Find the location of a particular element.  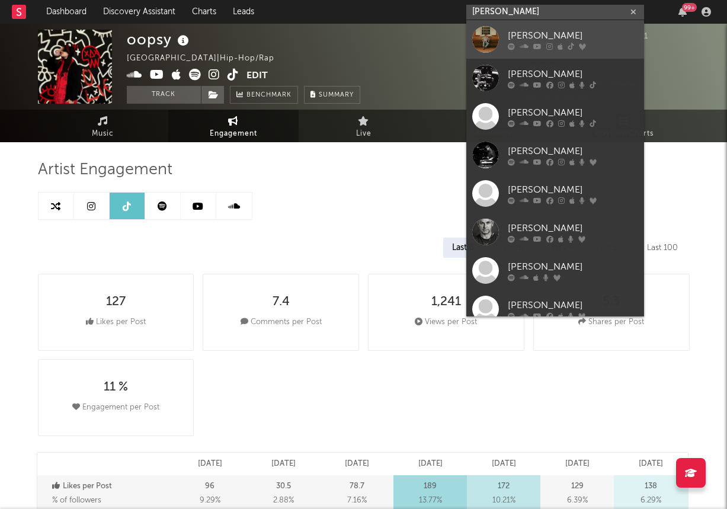

span: Live is located at coordinates (364, 134).